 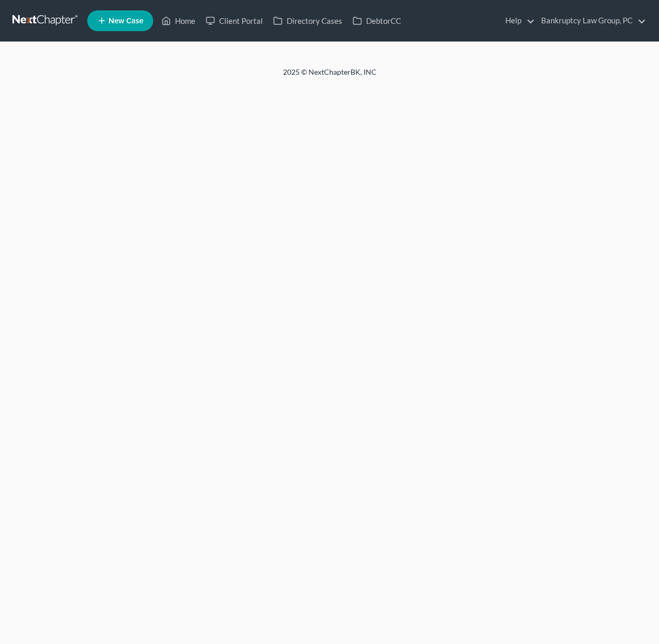 I want to click on div: 2025 © NextChapterBK, INC, so click(x=330, y=76).